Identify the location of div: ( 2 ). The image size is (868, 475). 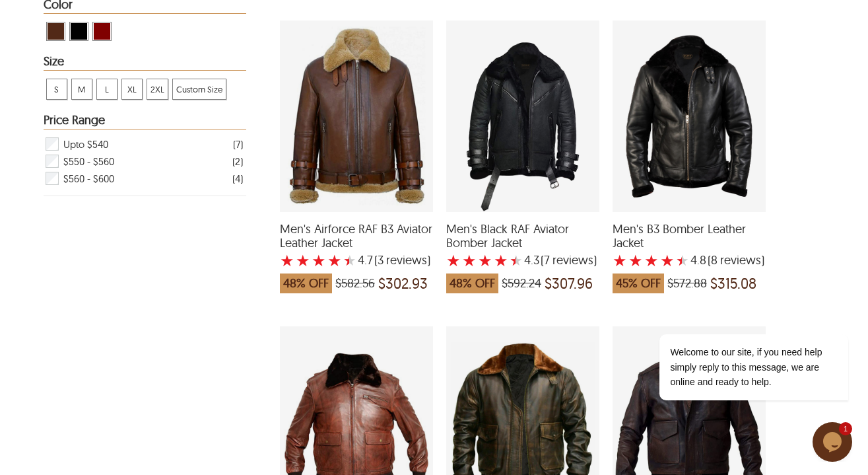
(237, 161).